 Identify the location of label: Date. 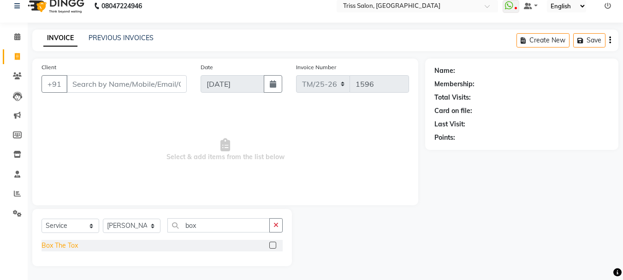
(207, 67).